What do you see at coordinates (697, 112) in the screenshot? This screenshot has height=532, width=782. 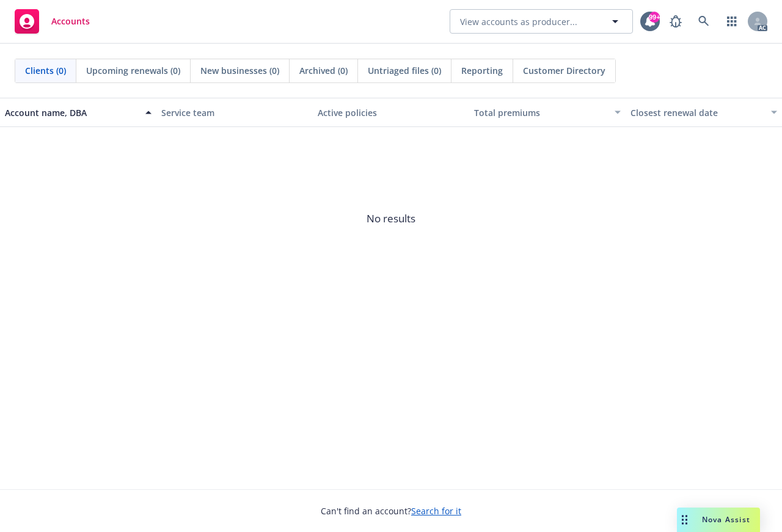 I see `div: Closest renewal date` at bounding box center [697, 112].